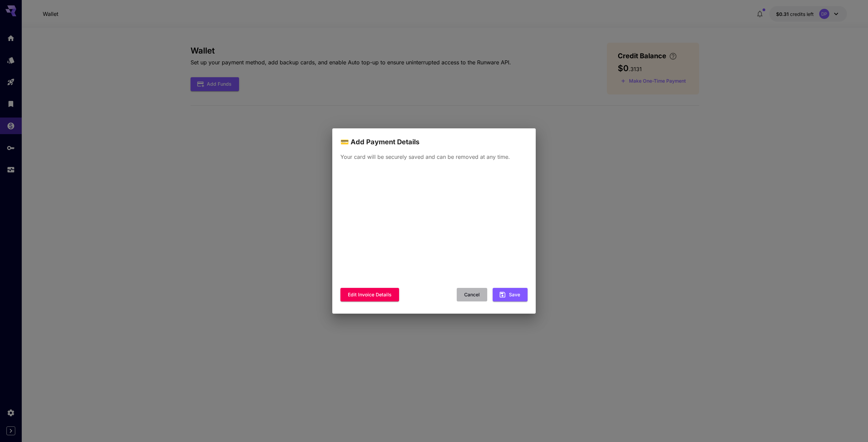 The width and height of the screenshot is (868, 442). Describe the element at coordinates (434, 138) in the screenshot. I see `h2: 💳 Add Payment Details` at that location.